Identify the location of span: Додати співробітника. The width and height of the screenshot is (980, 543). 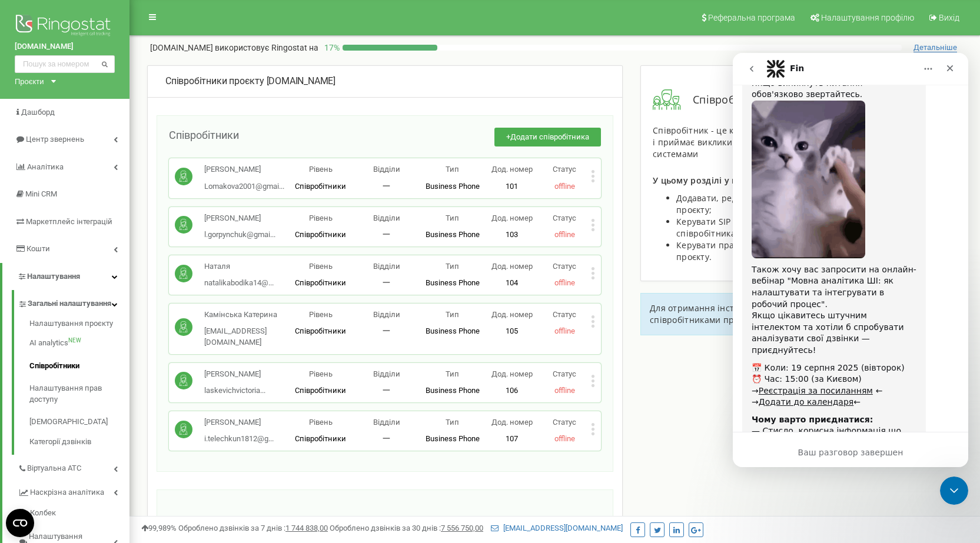
(550, 137).